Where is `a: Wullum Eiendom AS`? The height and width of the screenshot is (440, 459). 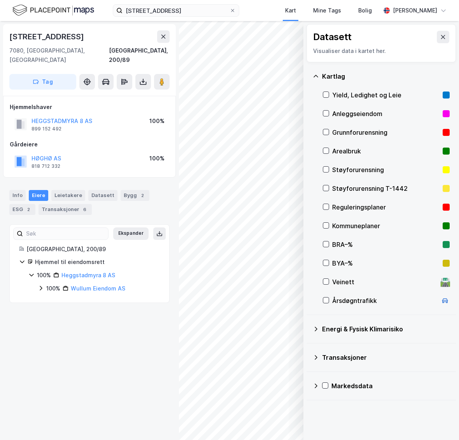 a: Wullum Eiendom AS is located at coordinates (98, 288).